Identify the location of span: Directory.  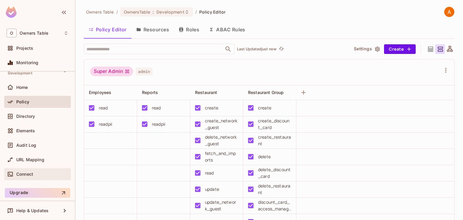
(26, 116).